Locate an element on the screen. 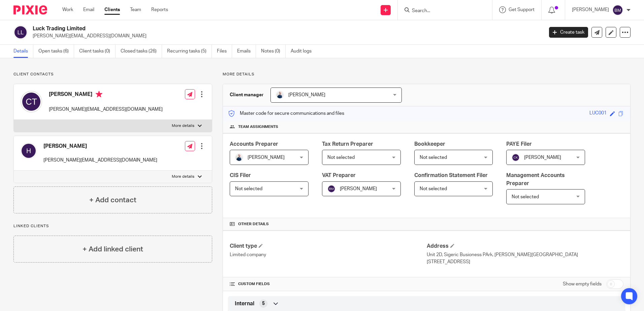  h4: + Add contact is located at coordinates (113, 200).